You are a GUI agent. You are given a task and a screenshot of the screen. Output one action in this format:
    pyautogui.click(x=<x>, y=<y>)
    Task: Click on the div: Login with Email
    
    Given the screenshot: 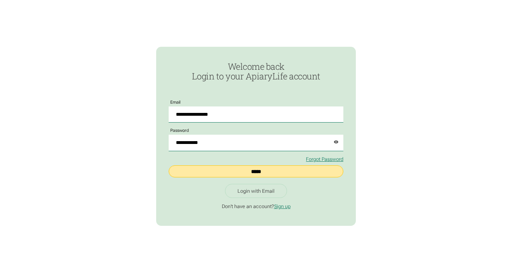 What is the action you would take?
    pyautogui.click(x=256, y=191)
    